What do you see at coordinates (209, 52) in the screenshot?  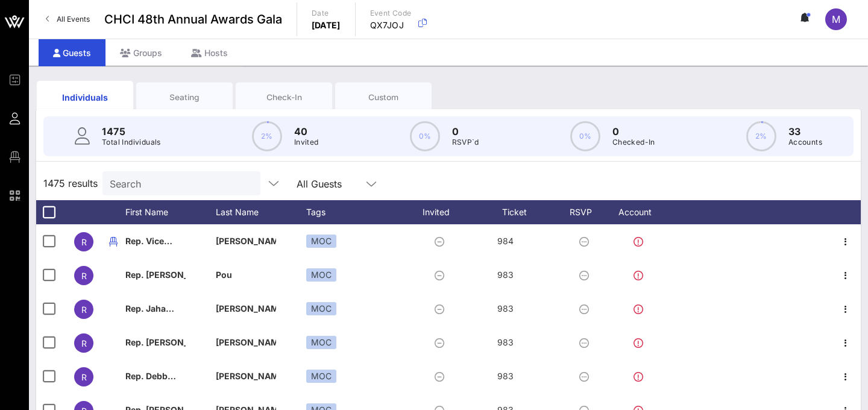 I see `div: Hosts` at bounding box center [209, 52].